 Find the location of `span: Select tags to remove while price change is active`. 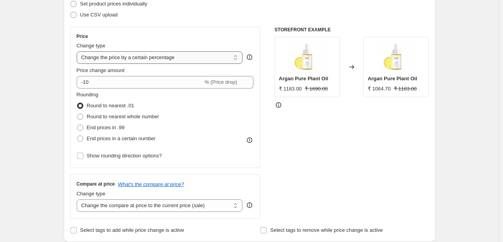

span: Select tags to remove while price change is active is located at coordinates (326, 229).